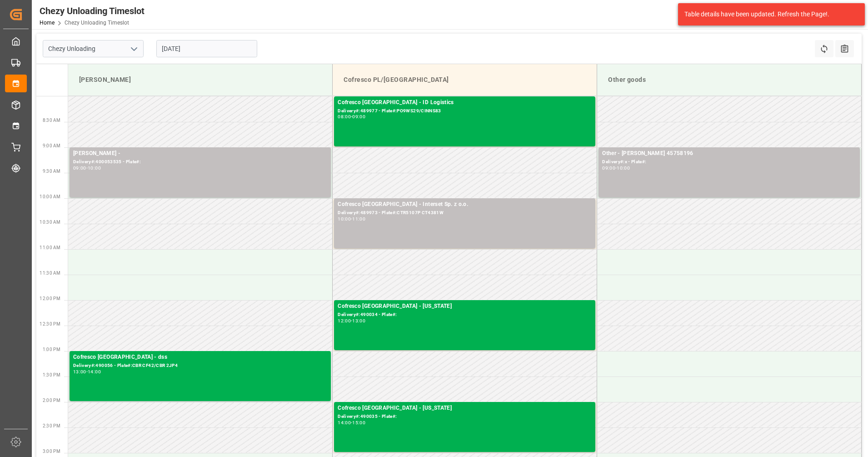 The height and width of the screenshot is (457, 868). I want to click on div: Other goods, so click(729, 79).